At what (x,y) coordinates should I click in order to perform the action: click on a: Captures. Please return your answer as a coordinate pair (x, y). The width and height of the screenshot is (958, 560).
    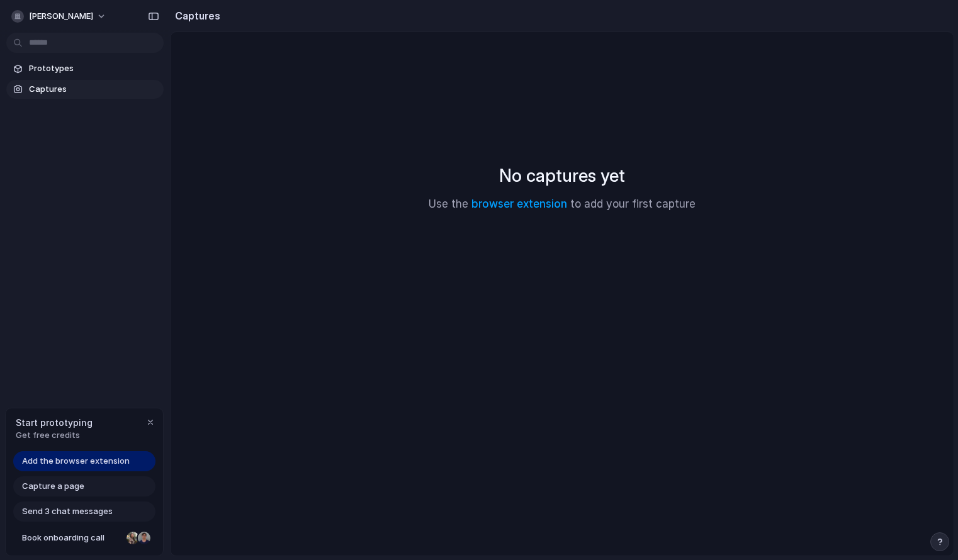
    Looking at the image, I should click on (85, 89).